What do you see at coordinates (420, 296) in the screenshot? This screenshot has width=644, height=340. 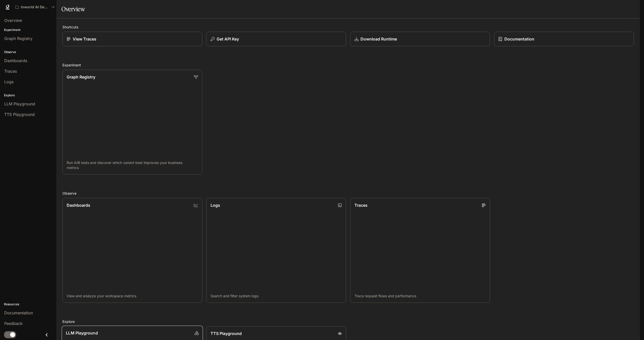 I see `p: Trace request flows and performance` at bounding box center [420, 296].